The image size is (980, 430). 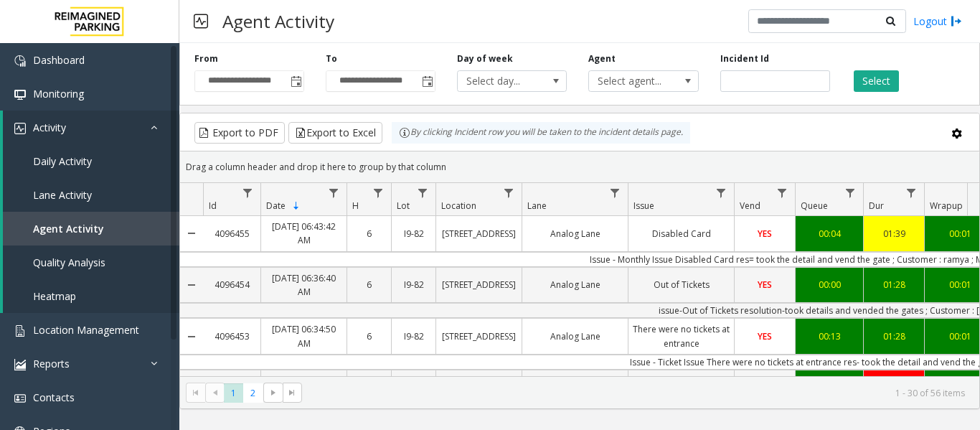 What do you see at coordinates (509, 193) in the screenshot?
I see `a: Location Filter Menu` at bounding box center [509, 193].